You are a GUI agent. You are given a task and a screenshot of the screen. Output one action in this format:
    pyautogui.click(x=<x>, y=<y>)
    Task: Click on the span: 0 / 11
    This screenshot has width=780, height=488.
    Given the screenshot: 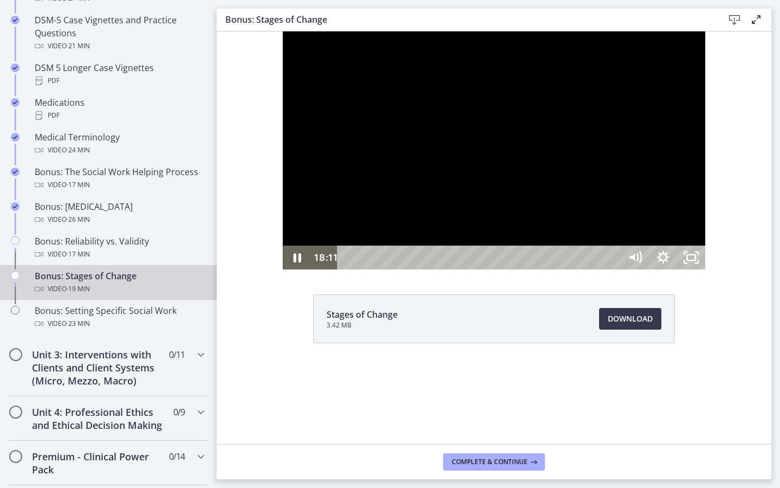 What is the action you would take?
    pyautogui.click(x=177, y=354)
    